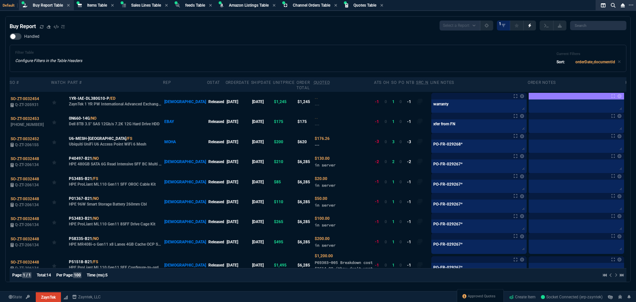 This screenshot has width=636, height=302. What do you see at coordinates (112, 224) in the screenshot?
I see `p: HPE ProLiant ML110 Gen11 8SFF Drive Cage Kit` at bounding box center [112, 224].